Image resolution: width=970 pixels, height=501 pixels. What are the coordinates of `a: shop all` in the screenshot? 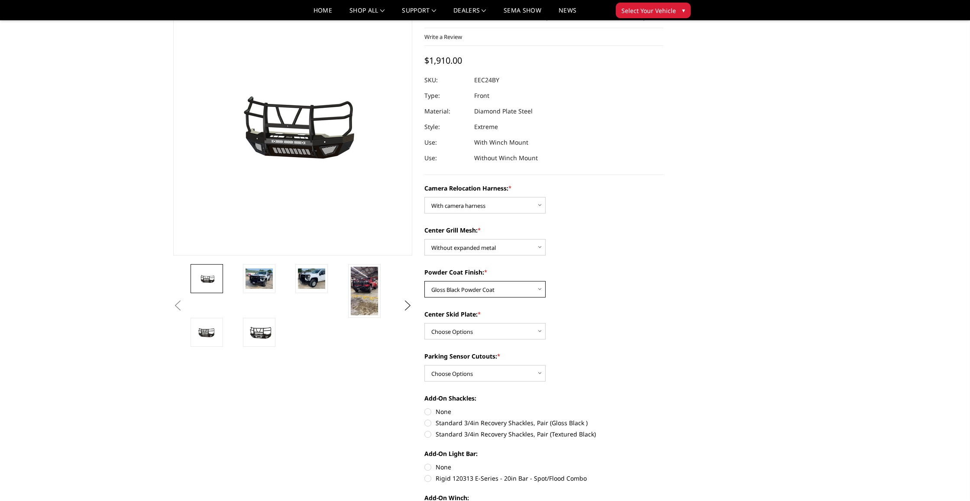 It's located at (367, 13).